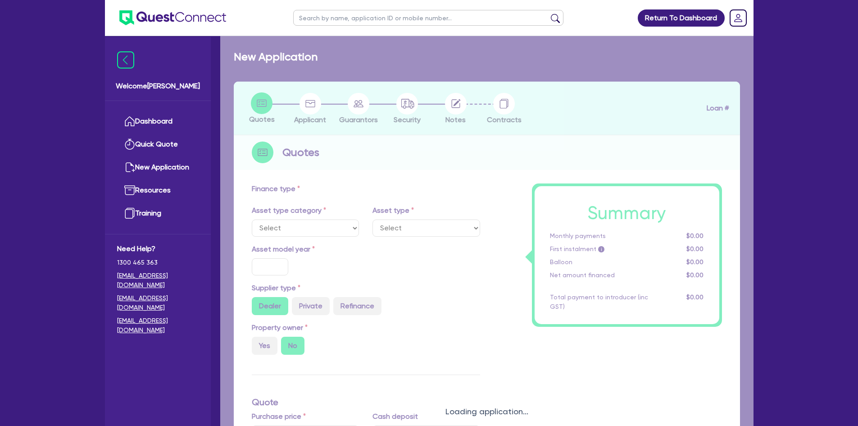 This screenshot has height=426, width=858. I want to click on a: Dropdown toggle, so click(738, 18).